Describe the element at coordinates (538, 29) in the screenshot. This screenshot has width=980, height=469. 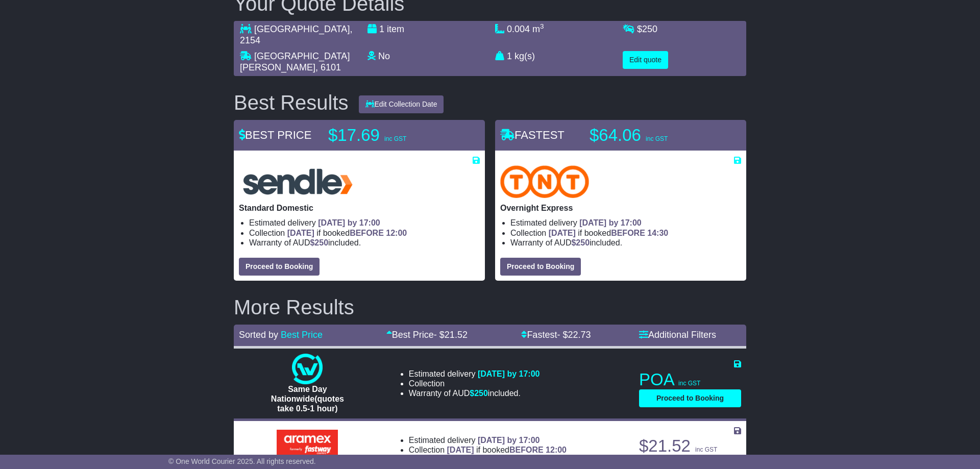
I see `span: m` at that location.